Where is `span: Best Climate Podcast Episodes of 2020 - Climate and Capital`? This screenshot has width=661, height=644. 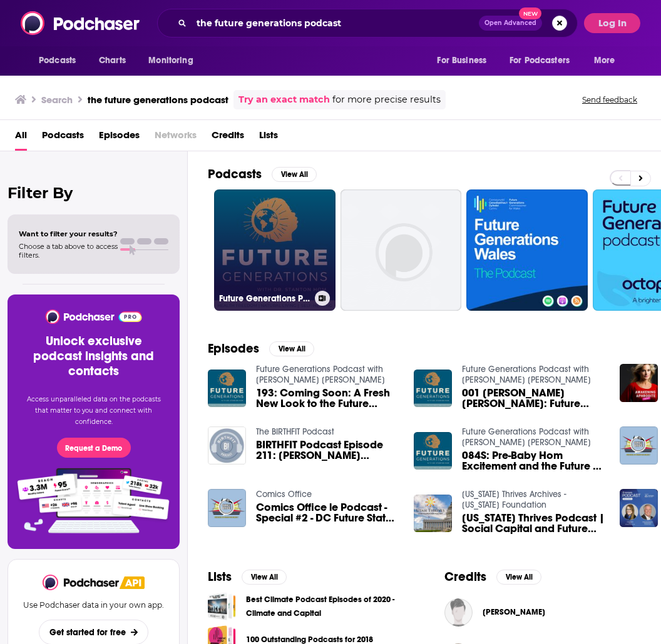 span: Best Climate Podcast Episodes of 2020 - Climate and Capital is located at coordinates (221, 606).